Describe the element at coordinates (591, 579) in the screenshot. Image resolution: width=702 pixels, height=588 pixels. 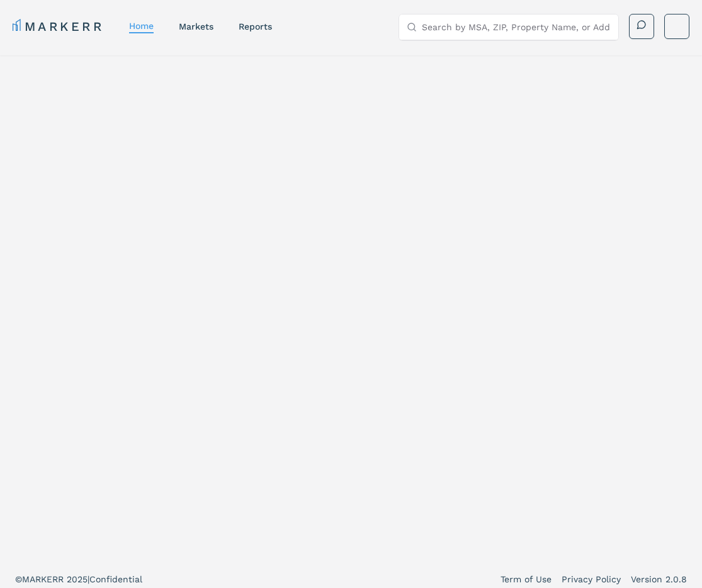
I see `a: Privacy Policy` at that location.